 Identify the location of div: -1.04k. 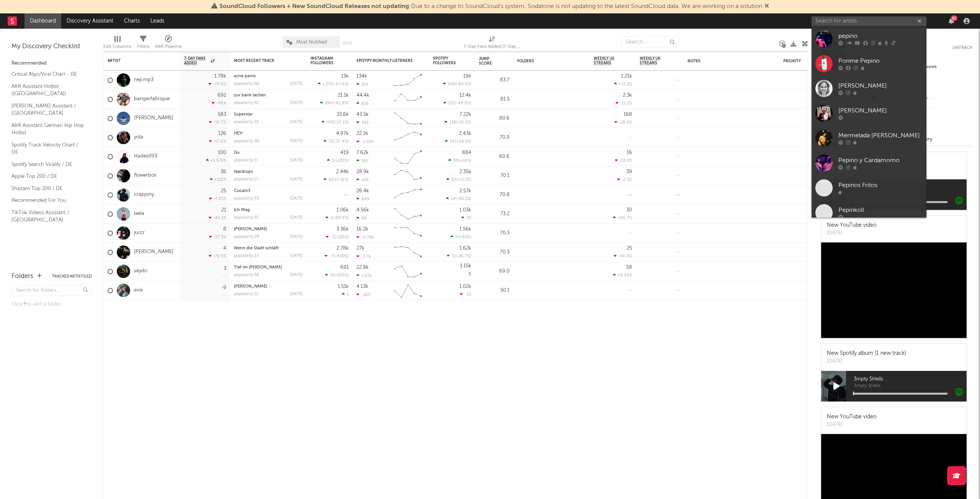
(365, 141).